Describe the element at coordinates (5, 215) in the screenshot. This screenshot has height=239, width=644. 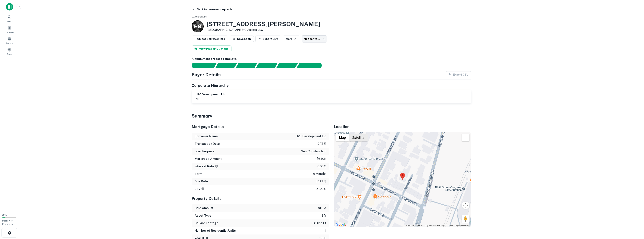
I see `span: 2 / 10` at that location.